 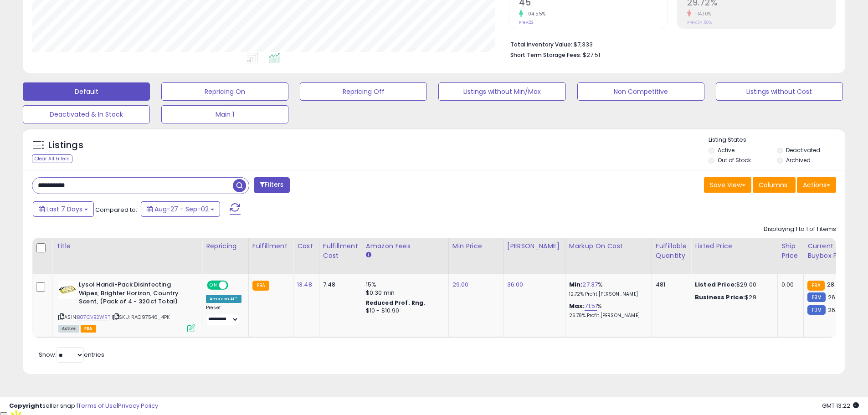 What do you see at coordinates (515, 285) in the screenshot?
I see `a: 36.00` at bounding box center [515, 285].